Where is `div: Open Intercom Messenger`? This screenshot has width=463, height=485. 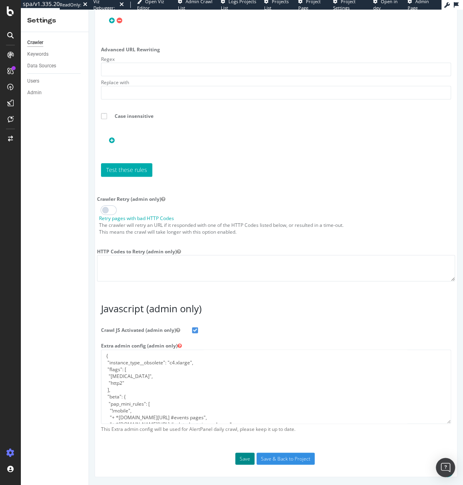
div: Open Intercom Messenger is located at coordinates (445, 467).